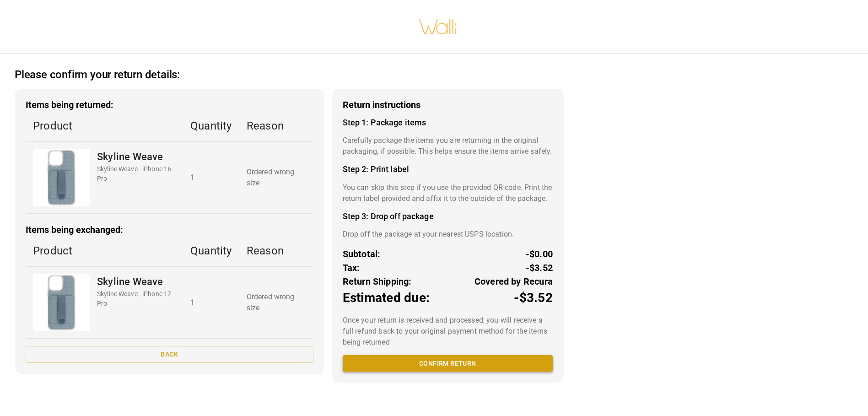  Describe the element at coordinates (447, 363) in the screenshot. I see `button: Confirm return` at that location.